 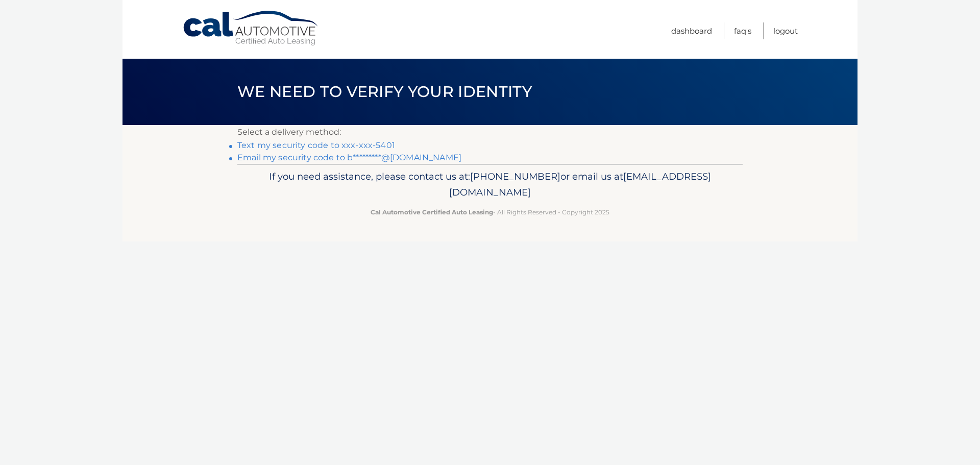 What do you see at coordinates (384, 92) in the screenshot?
I see `span: We need to verify your identity` at bounding box center [384, 92].